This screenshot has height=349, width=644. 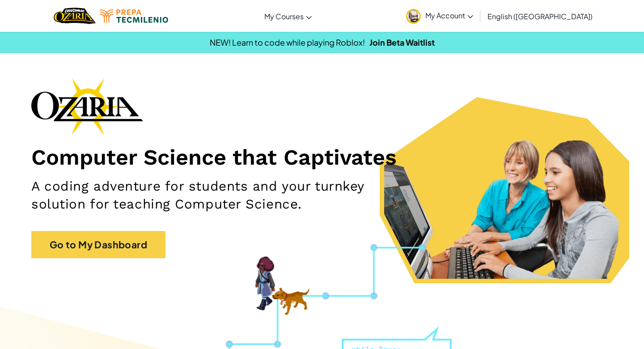 What do you see at coordinates (74, 16) in the screenshot?
I see `a: Ozaria by CodeCombat logo` at bounding box center [74, 16].